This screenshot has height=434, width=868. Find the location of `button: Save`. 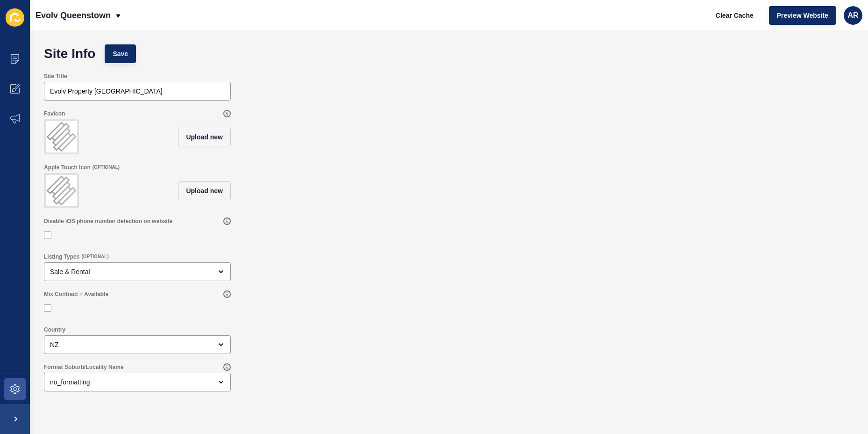

button: Save is located at coordinates (120, 54).